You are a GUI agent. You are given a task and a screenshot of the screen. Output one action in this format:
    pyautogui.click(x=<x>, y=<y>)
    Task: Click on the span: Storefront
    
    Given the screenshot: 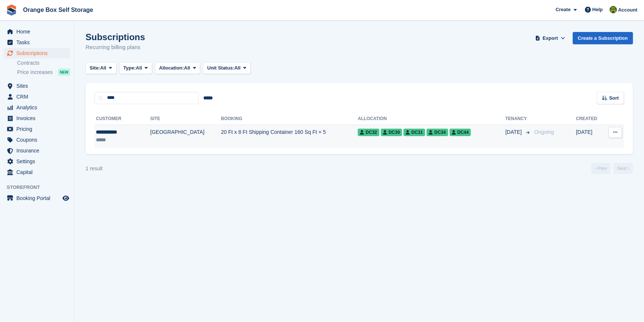 What is the action you would take?
    pyautogui.click(x=40, y=187)
    